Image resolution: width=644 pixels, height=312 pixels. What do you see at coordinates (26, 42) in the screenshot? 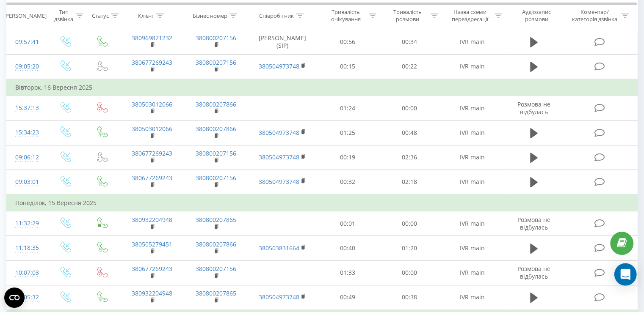
I see `div: 09:57:41` at bounding box center [26, 42].